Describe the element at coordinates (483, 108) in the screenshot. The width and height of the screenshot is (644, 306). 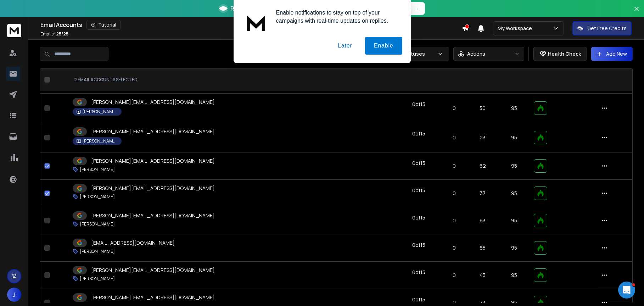
I see `td: 30` at that location.